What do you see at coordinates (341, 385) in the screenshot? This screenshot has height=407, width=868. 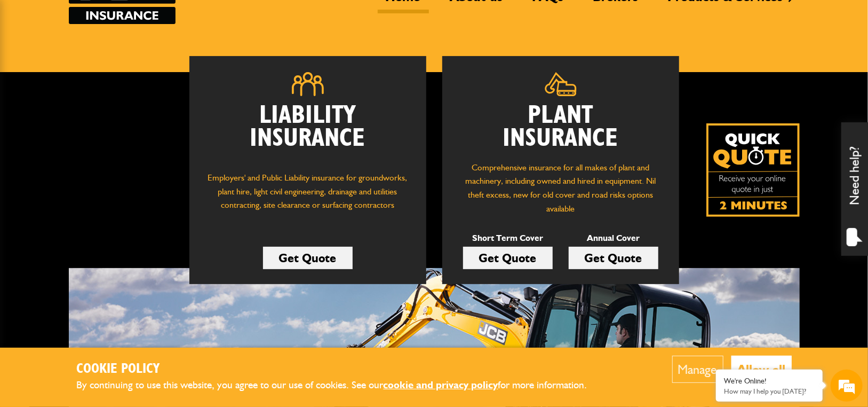 I see `p: By continuing to use this website, you agree to our use of cookies. See our for more information.` at bounding box center [341, 385].